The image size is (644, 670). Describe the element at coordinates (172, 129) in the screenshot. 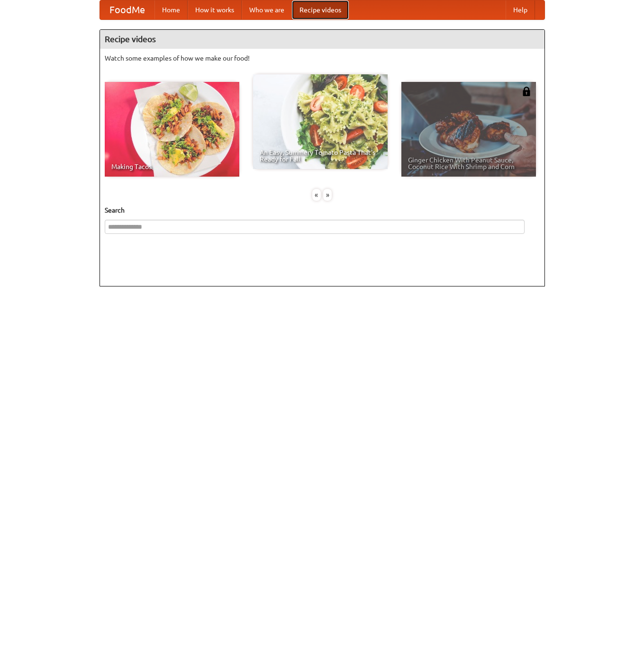

I see `a: Making Tacos` at that location.